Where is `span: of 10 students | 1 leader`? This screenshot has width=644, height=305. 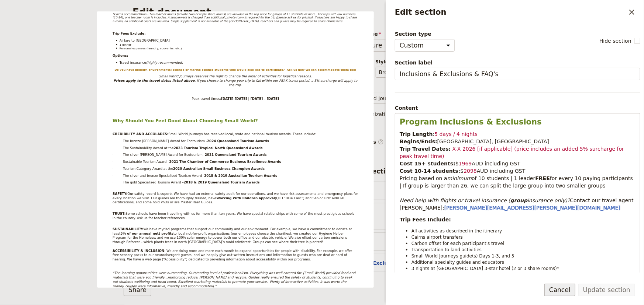 span: of 10 students | 1 leader is located at coordinates (504, 178).